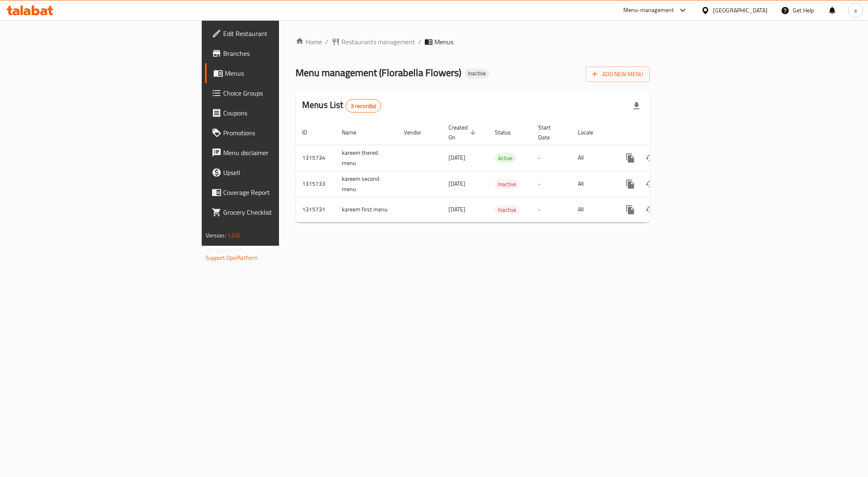 The image size is (868, 477). I want to click on span: Locale, so click(591, 132).